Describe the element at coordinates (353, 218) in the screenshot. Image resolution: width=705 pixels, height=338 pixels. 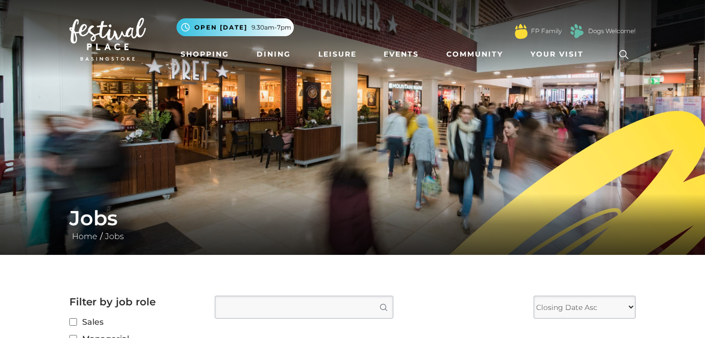
I see `h1: Jobs` at that location.